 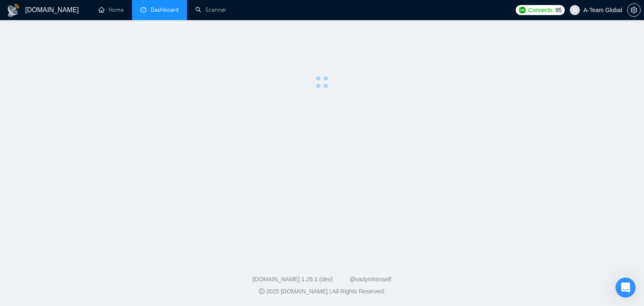 I want to click on span: Connects:, so click(x=541, y=10).